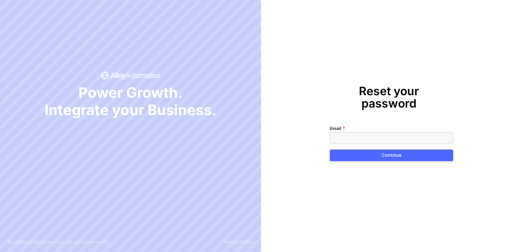 Image resolution: width=522 pixels, height=252 pixels. I want to click on label: Email, so click(337, 129).